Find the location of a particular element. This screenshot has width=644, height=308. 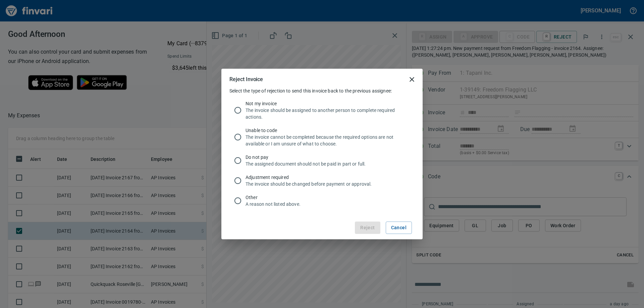

p: A reason not listed above. is located at coordinates (327, 204).